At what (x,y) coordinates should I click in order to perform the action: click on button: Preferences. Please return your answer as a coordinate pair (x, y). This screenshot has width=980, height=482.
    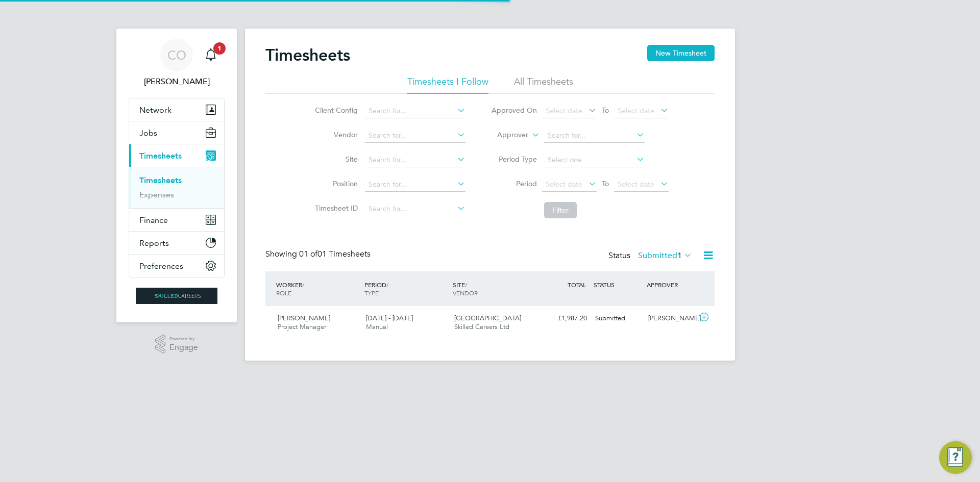
    Looking at the image, I should click on (177, 266).